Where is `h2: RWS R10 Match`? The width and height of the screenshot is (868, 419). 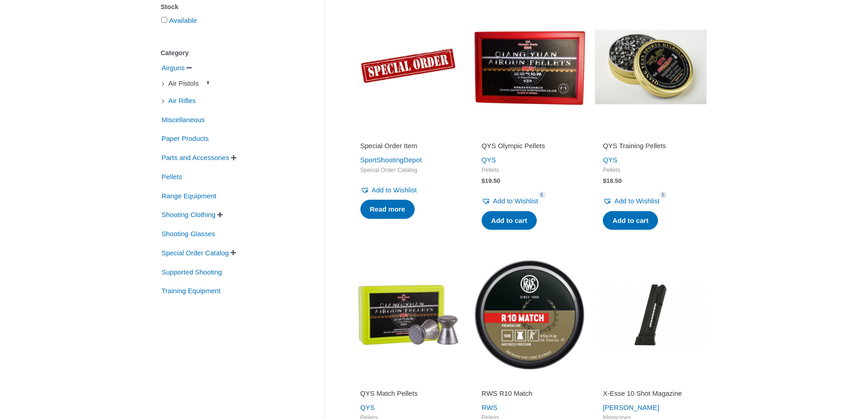 h2: RWS R10 Match is located at coordinates (529, 393).